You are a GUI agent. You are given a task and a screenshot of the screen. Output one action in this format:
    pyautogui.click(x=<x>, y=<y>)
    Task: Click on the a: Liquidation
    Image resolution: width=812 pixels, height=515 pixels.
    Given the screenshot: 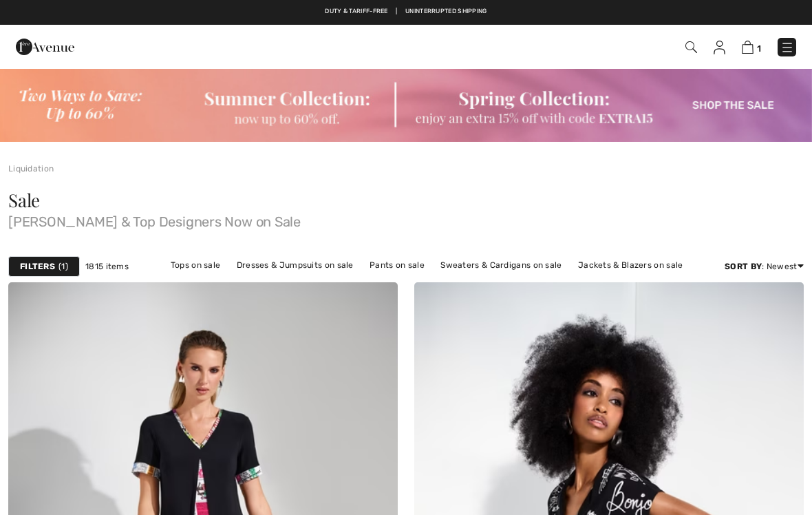 What is the action you would take?
    pyautogui.click(x=31, y=169)
    